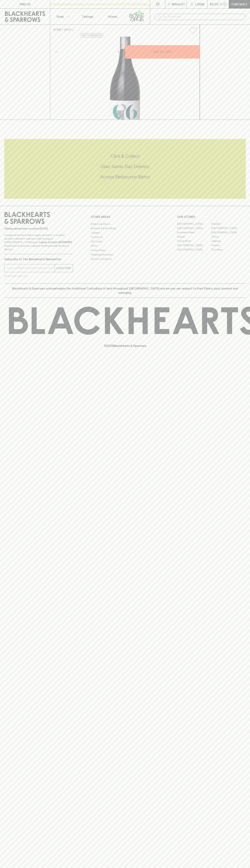  Describe the element at coordinates (229, 237) in the screenshot. I see `a: Fitzroy` at that location.